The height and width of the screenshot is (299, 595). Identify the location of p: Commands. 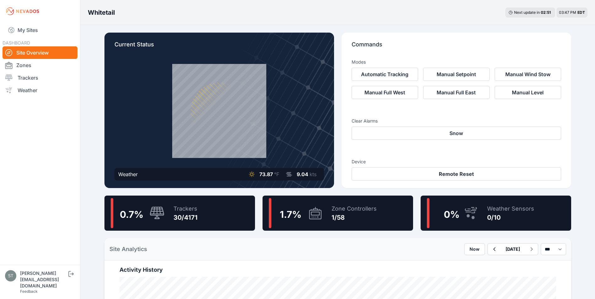
(456, 47).